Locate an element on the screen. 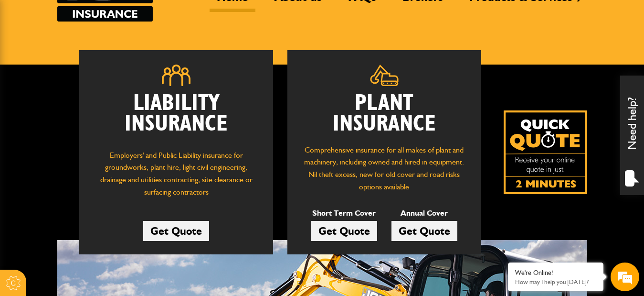 Image resolution: width=644 pixels, height=296 pixels. h2: Plant Insurance is located at coordinates (384, 114).